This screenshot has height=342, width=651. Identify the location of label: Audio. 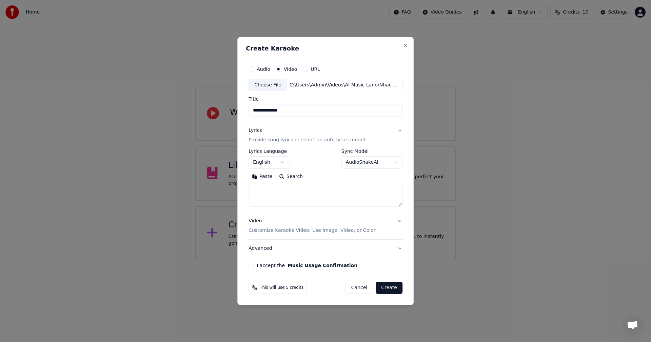
(264, 69).